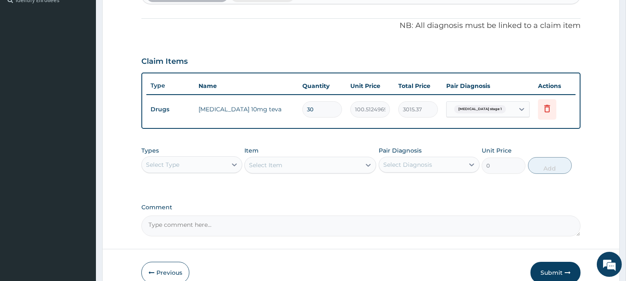 The height and width of the screenshot is (281, 626). What do you see at coordinates (92, 52) in the screenshot?
I see `div: Chat with us now` at bounding box center [92, 52].